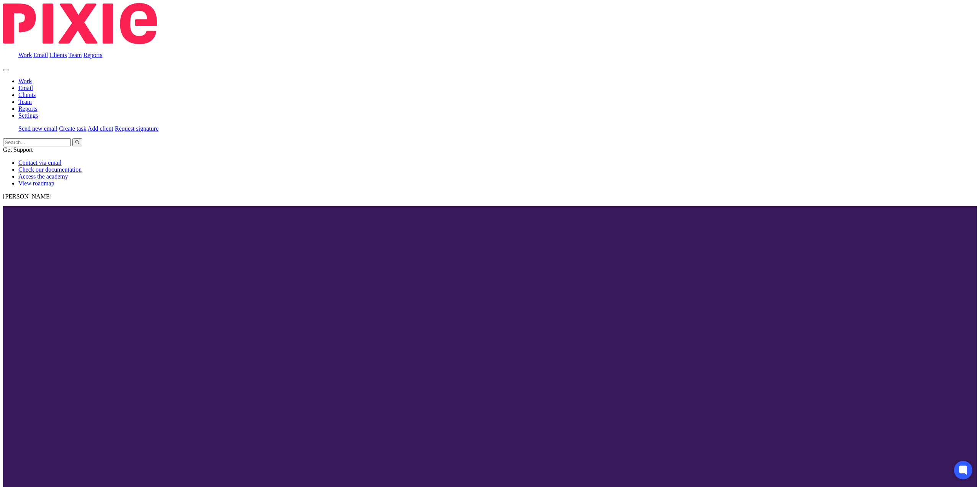 Image resolution: width=980 pixels, height=487 pixels. Describe the element at coordinates (36, 183) in the screenshot. I see `a: View roadmap` at that location.